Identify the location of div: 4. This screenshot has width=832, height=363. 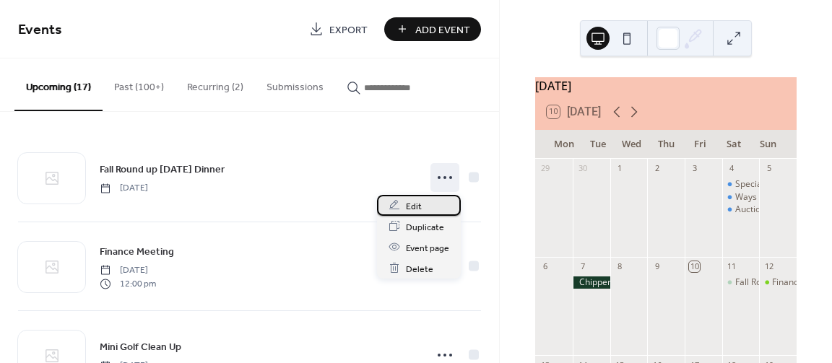
(732, 168).